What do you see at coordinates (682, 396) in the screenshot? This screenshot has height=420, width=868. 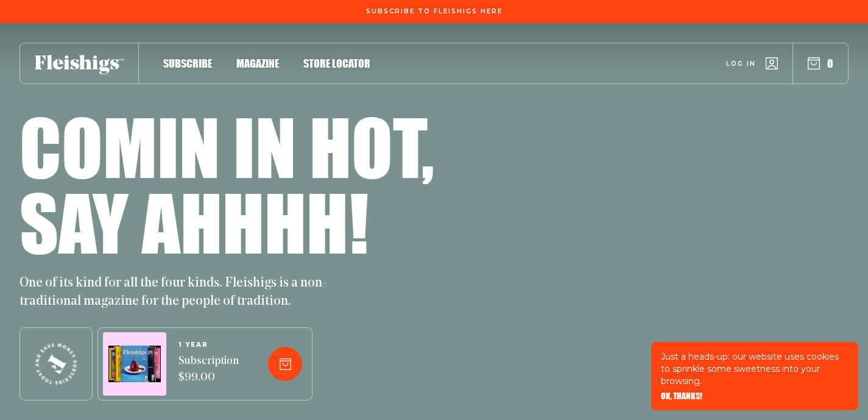 I see `button: OK, THANKS!` at bounding box center [682, 396].